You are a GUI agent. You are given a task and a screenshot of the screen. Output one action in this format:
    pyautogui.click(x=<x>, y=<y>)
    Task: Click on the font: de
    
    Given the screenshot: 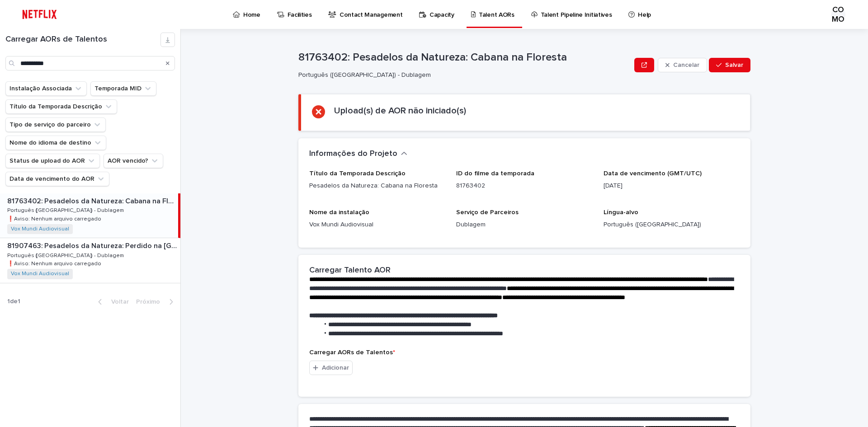 What is the action you would take?
    pyautogui.click(x=14, y=302)
    